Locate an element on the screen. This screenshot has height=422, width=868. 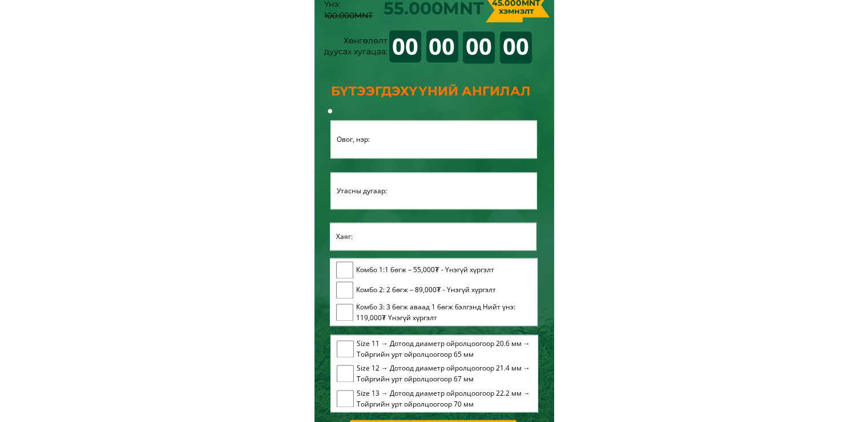
input: Овог, нэр: is located at coordinates (434, 139).